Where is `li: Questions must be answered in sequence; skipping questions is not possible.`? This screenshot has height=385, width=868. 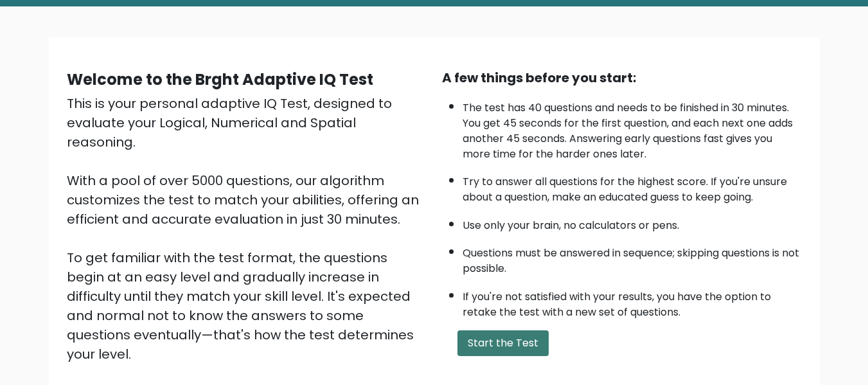
li: Questions must be answered in sequence; skipping questions is not possible. is located at coordinates (632, 258).